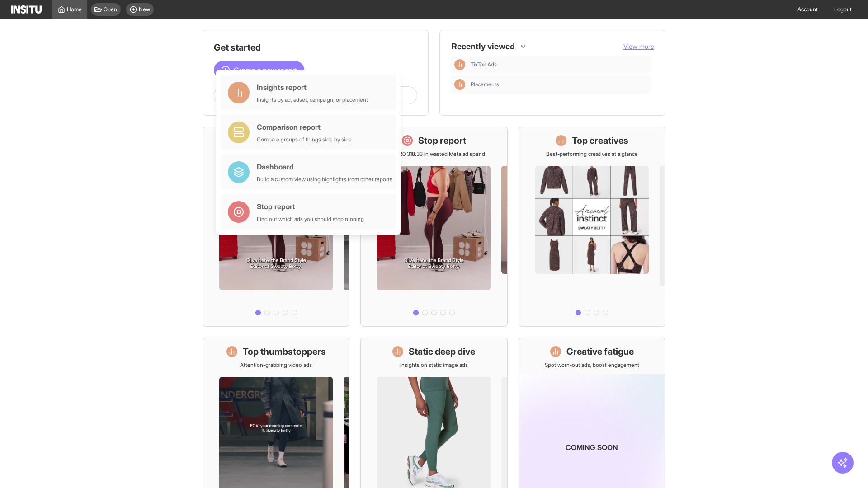 Image resolution: width=868 pixels, height=488 pixels. What do you see at coordinates (592, 154) in the screenshot?
I see `p: Best-performing creatives at a glance` at bounding box center [592, 154].